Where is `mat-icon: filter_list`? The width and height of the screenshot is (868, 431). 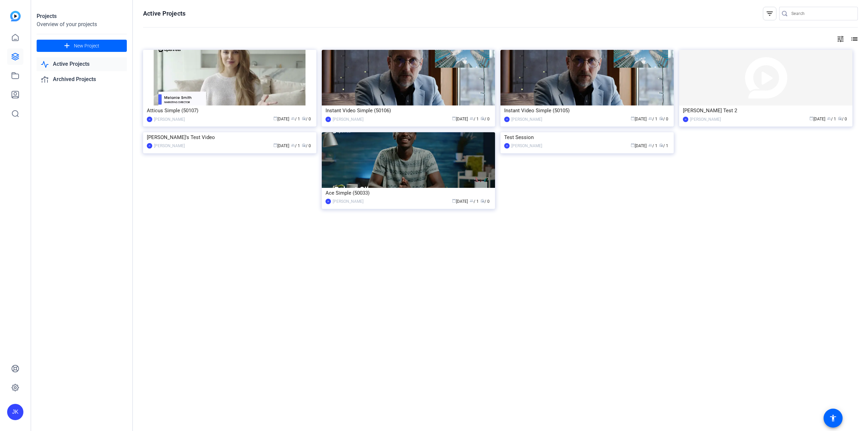 mat-icon: filter_list is located at coordinates (770, 14).